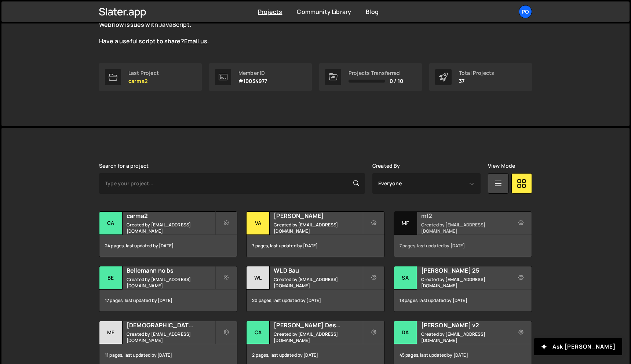 Image resolution: width=631 pixels, height=364 pixels. What do you see at coordinates (258, 223) in the screenshot?
I see `div: Va` at bounding box center [258, 223].